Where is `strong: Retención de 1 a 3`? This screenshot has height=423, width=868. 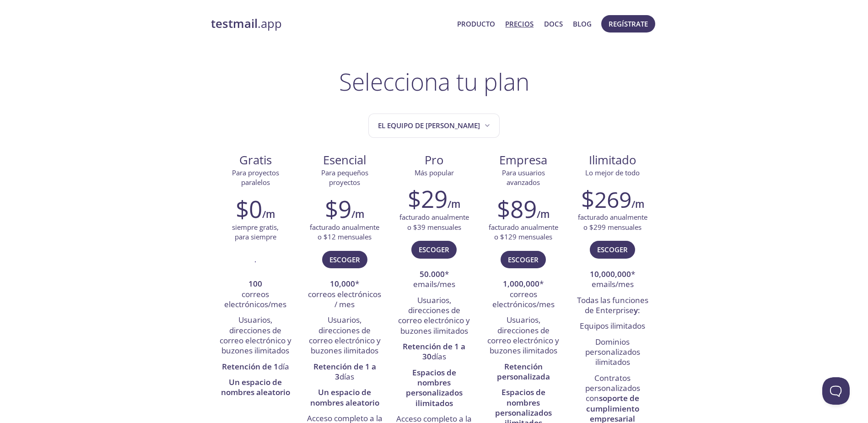 strong: Retención de 1 a 3 is located at coordinates (345, 371).